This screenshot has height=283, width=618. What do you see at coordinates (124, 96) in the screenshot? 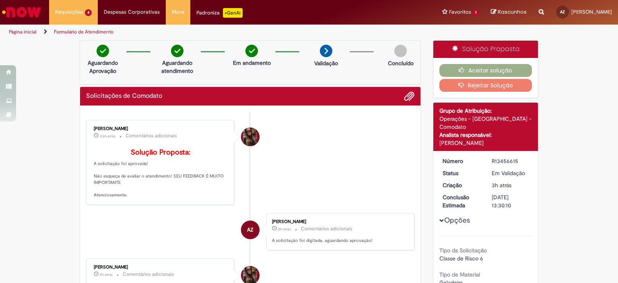
I see `h2: Solicitações de Comodato Histórico de tíquete` at bounding box center [124, 96].